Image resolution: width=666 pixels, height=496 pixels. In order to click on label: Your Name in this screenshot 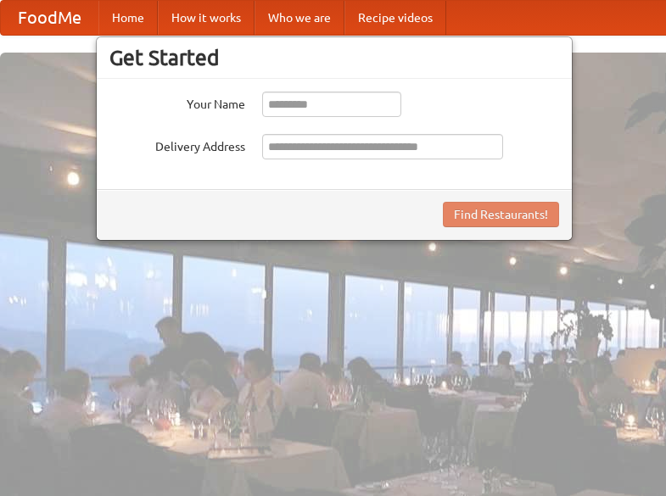, I will do `click(177, 102)`.